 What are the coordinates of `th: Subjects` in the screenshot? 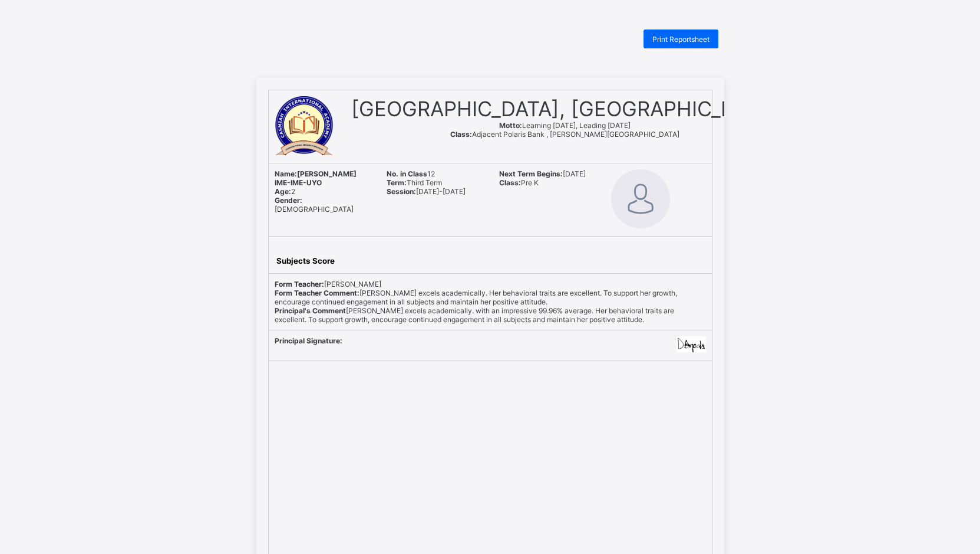 It's located at (293, 260).